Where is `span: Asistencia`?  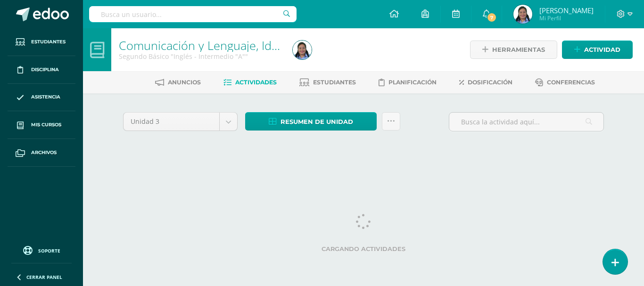
span: Asistencia is located at coordinates (46, 97).